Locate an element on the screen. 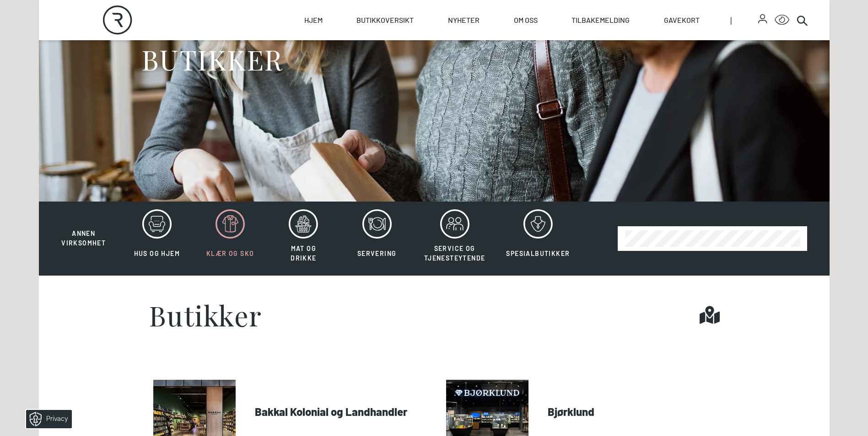  button: Klær og sko is located at coordinates (230, 239).